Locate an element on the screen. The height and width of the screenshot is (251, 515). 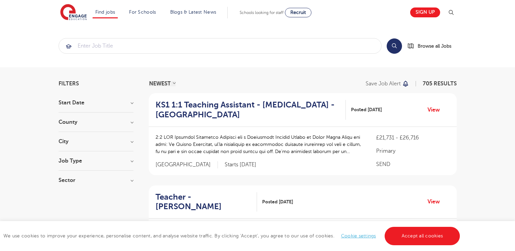
a: Cookie settings is located at coordinates (358, 236).